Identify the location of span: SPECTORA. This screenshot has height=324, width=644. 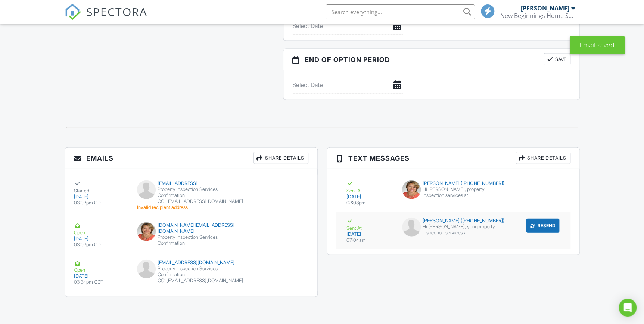
(117, 11).